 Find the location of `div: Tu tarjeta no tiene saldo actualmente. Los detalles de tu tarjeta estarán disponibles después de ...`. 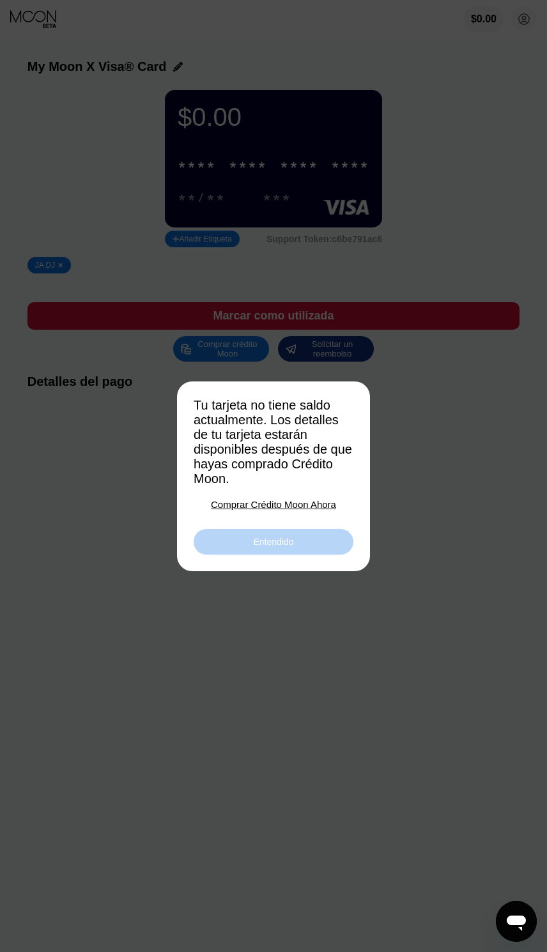

div: Tu tarjeta no tiene saldo actualmente. Los detalles de tu tarjeta estarán disponibles después de ... is located at coordinates (274, 442).